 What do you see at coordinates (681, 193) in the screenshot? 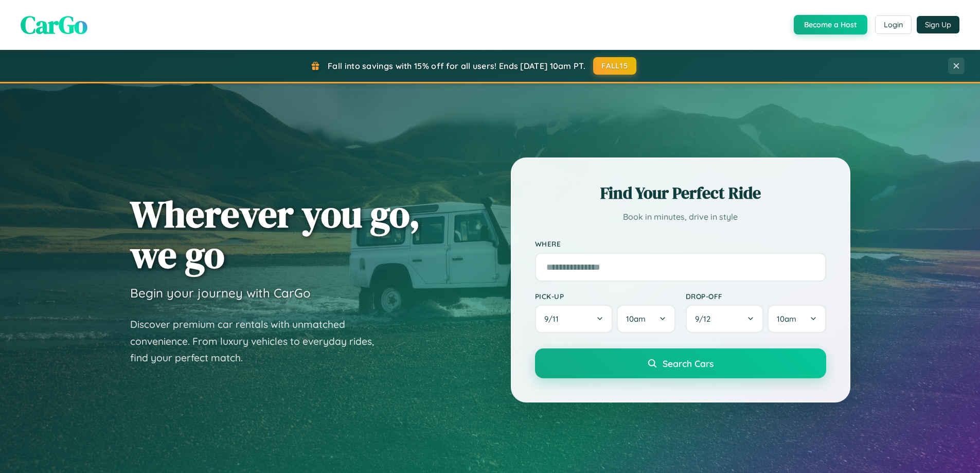
I see `h2: Find Your Perfect Ride` at bounding box center [681, 193].